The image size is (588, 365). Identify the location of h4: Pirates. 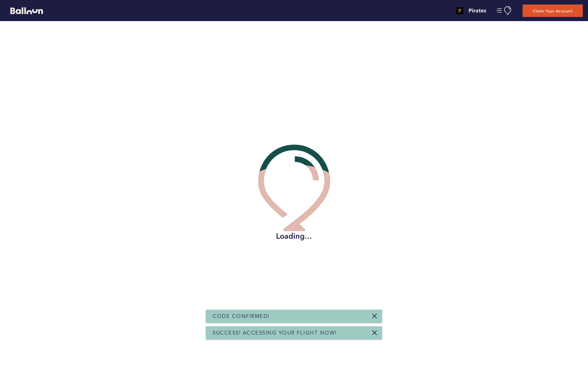
(477, 11).